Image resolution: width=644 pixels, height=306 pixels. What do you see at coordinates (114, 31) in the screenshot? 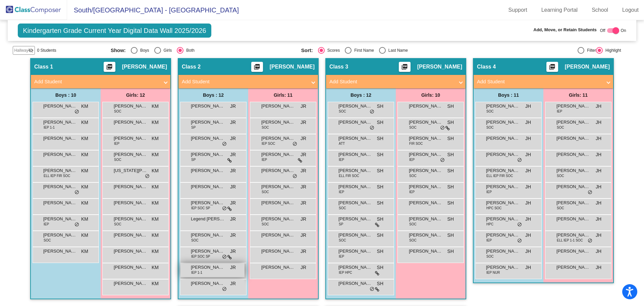
I see `span: Kindergarten Grade Current Year Digital Data Wall 2025/2026` at bounding box center [114, 31].